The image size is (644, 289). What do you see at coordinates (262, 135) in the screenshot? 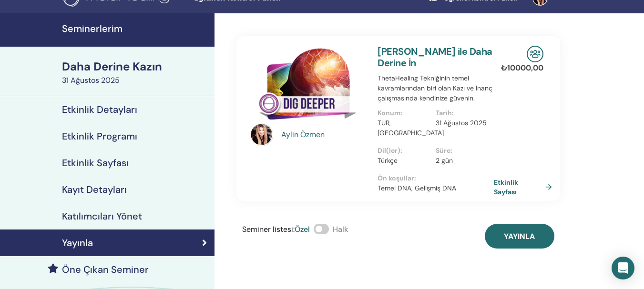
I see `img: default.jpg` at bounding box center [262, 135].